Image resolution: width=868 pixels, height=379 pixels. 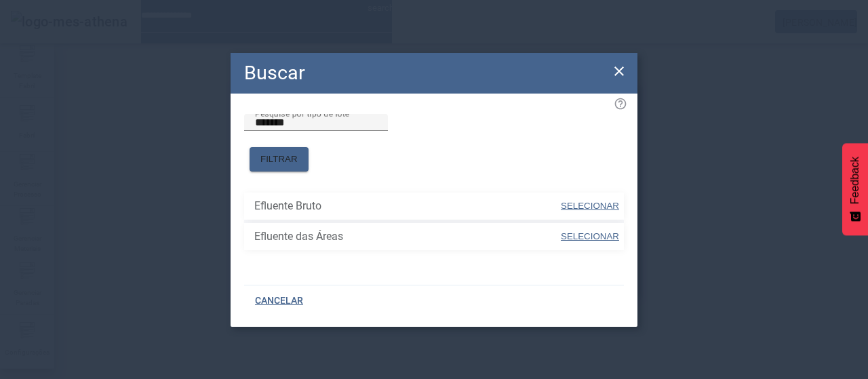 What do you see at coordinates (279, 301) in the screenshot?
I see `button: CANCELAR` at bounding box center [279, 301].